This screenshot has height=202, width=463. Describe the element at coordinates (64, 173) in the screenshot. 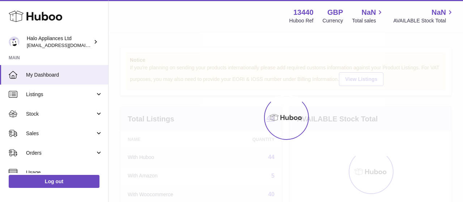

I see `span: Usage` at that location.